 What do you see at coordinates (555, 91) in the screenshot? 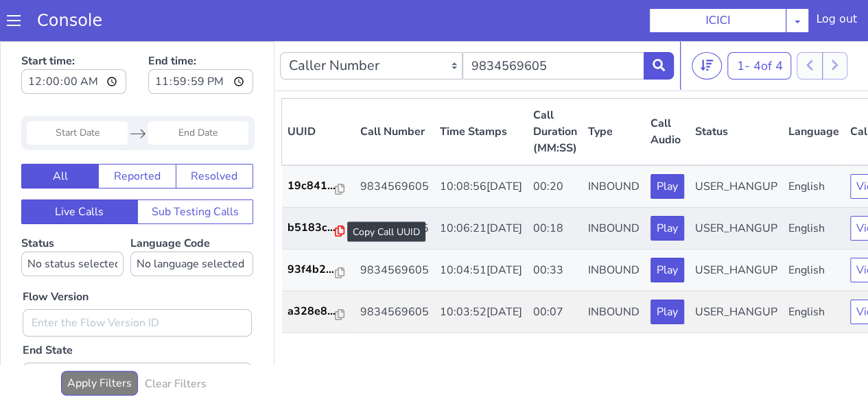
I see `th: Call Duration (MM:SS)` at bounding box center [555, 91].